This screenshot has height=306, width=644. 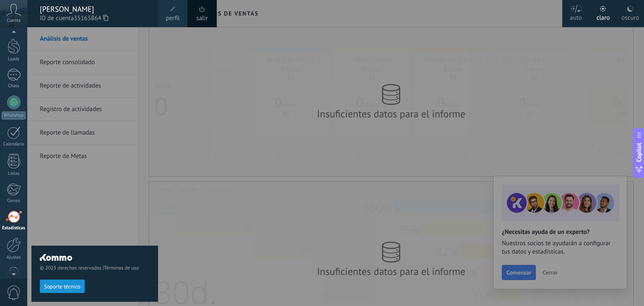 I want to click on div: oscuro, so click(x=630, y=17).